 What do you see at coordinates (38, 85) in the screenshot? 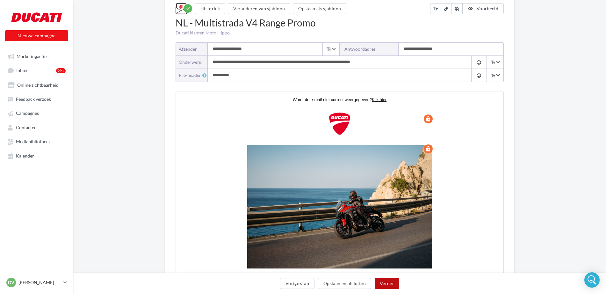
I see `span: Online zichtbaarheid` at bounding box center [38, 85].